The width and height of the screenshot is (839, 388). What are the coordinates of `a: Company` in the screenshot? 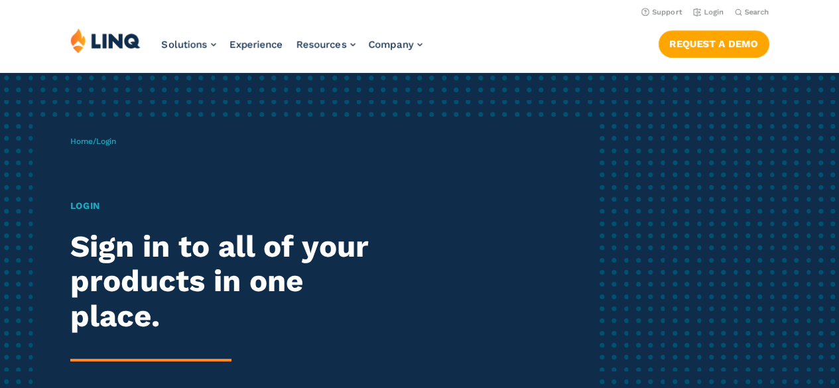 It's located at (395, 44).